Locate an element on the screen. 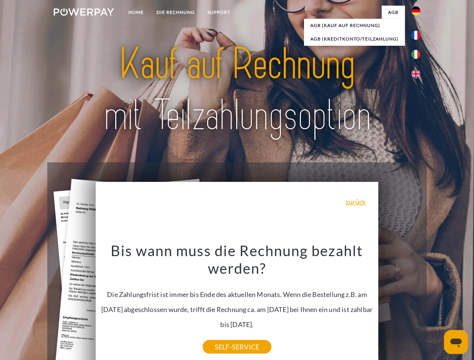  img: de is located at coordinates (416, 11).